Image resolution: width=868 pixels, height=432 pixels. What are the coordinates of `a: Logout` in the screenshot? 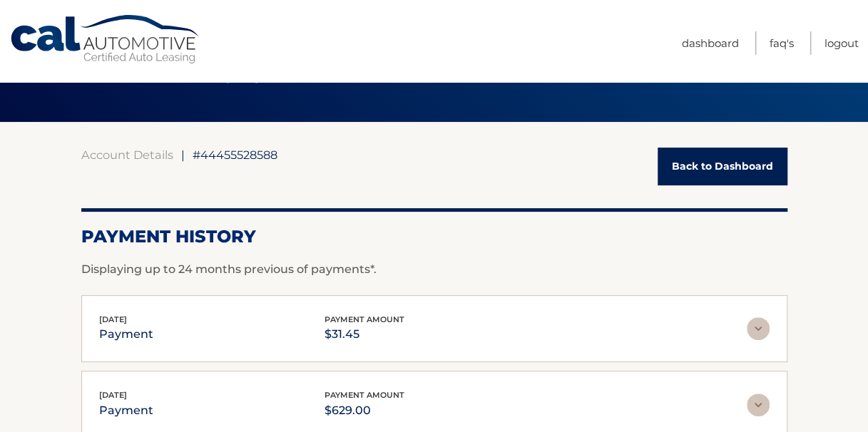 It's located at (842, 43).